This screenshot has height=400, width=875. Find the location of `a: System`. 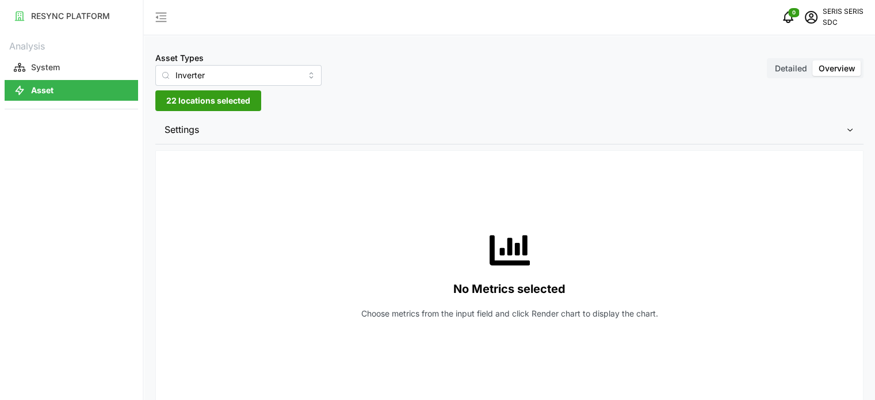

a: System is located at coordinates (71, 67).